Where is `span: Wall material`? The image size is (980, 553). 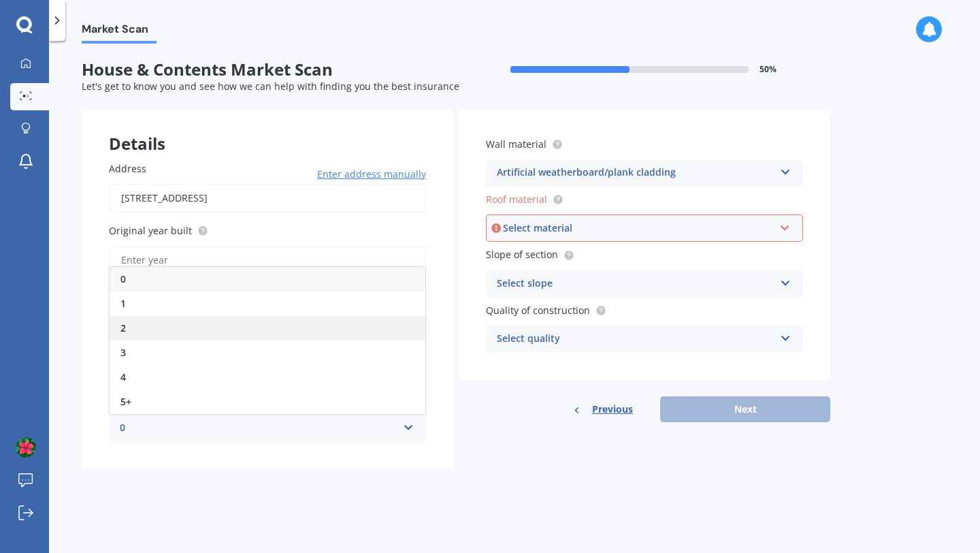 span: Wall material is located at coordinates (516, 144).